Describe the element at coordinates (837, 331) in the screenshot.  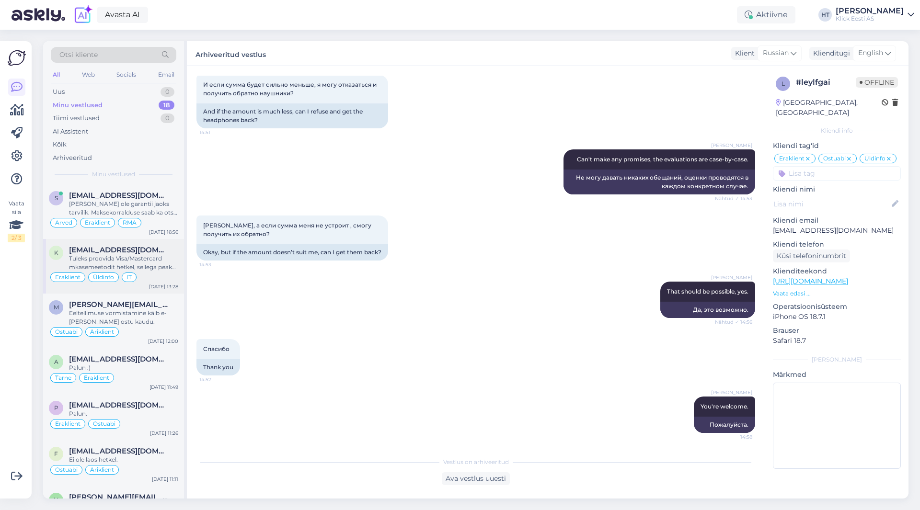
I see `p: Brauser` at that location.